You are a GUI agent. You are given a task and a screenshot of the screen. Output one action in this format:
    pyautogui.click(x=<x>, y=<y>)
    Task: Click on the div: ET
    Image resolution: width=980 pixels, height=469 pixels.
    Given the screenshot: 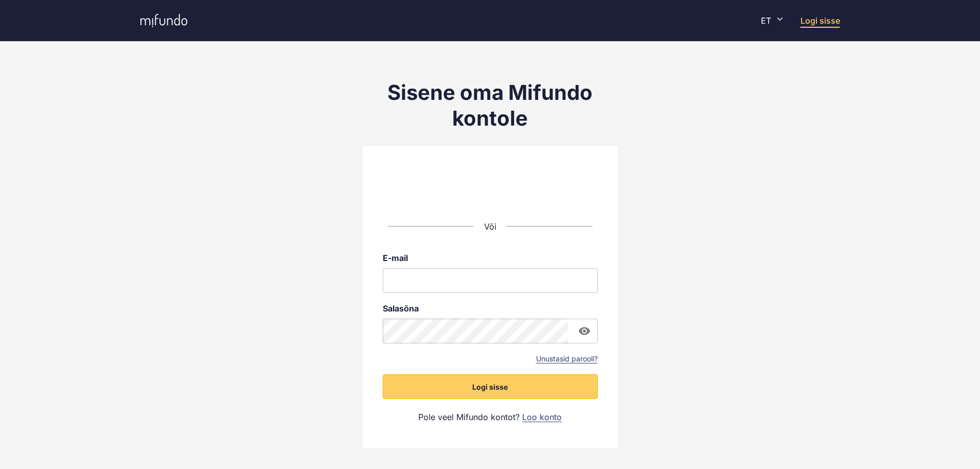 What is the action you would take?
    pyautogui.click(x=773, y=21)
    